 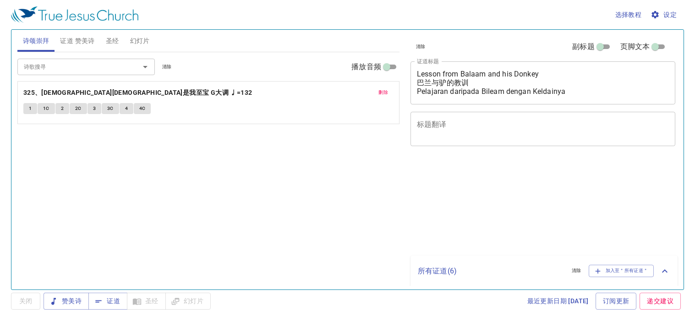 I want to click on a: 递交建议, so click(x=660, y=301).